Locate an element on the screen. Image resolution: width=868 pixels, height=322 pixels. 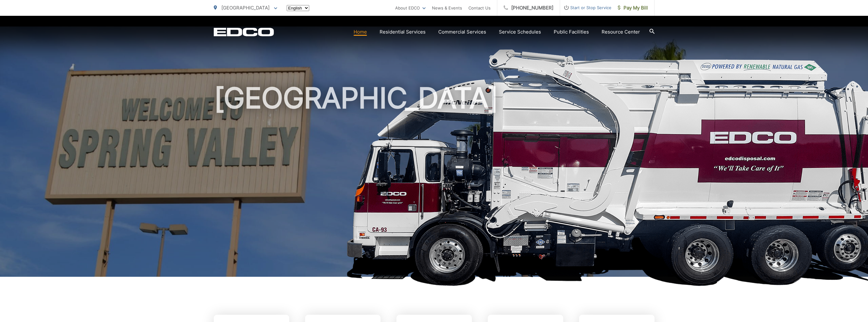
a: Resource Center is located at coordinates (620, 32).